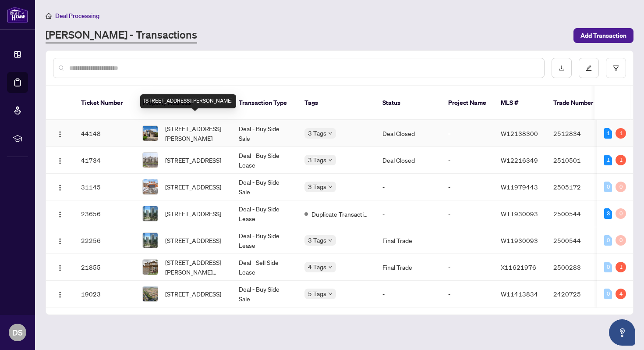 This screenshot has height=350, width=644. I want to click on td: 41734, so click(105, 160).